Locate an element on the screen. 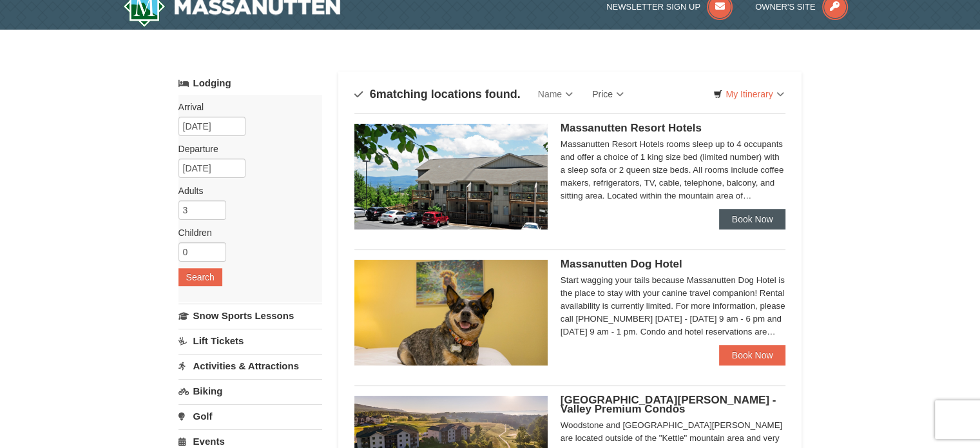 The width and height of the screenshot is (980, 448). label: Adults is located at coordinates (246, 191).